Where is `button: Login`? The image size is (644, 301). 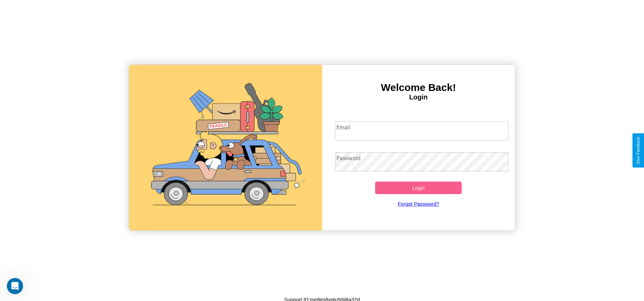
button: Login is located at coordinates (419, 187).